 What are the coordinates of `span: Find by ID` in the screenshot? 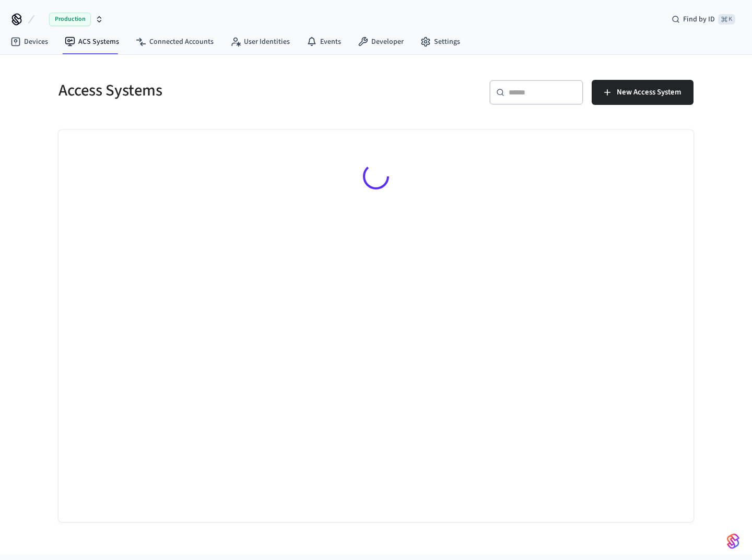 It's located at (698, 19).